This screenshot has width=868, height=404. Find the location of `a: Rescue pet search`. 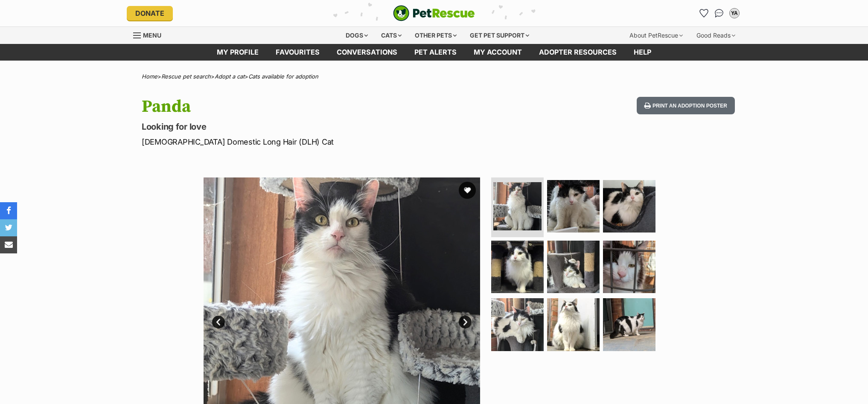

a: Rescue pet search is located at coordinates (186, 77).